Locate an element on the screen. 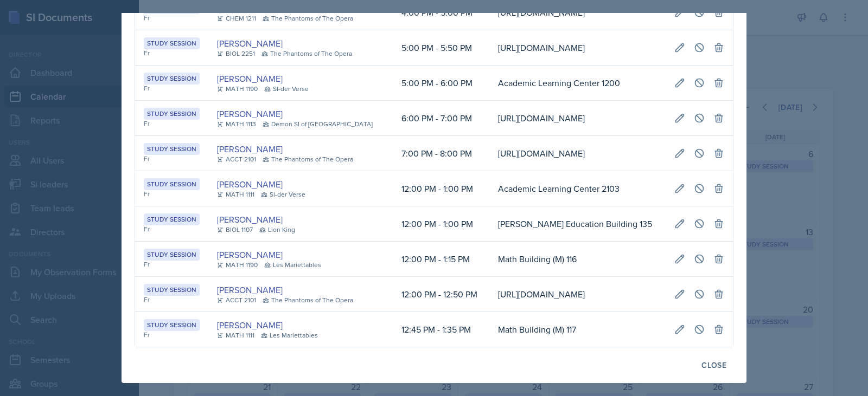 The image size is (868, 396). td: Academic Learning Center 2103 is located at coordinates (577, 189).